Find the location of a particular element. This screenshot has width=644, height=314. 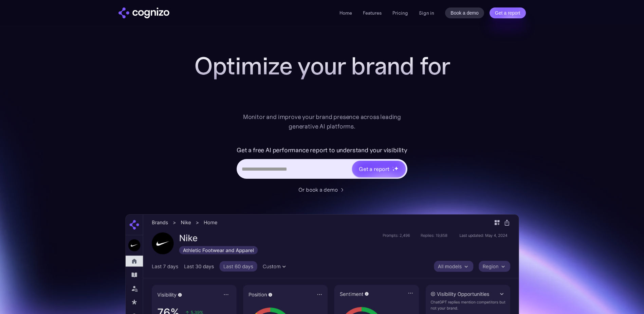

a: Features is located at coordinates (372, 13).